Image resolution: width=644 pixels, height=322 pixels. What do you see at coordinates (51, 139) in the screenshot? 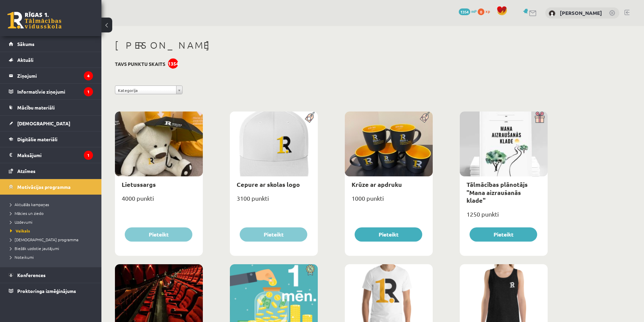
I see `a: Digitālie materiāli` at bounding box center [51, 139].